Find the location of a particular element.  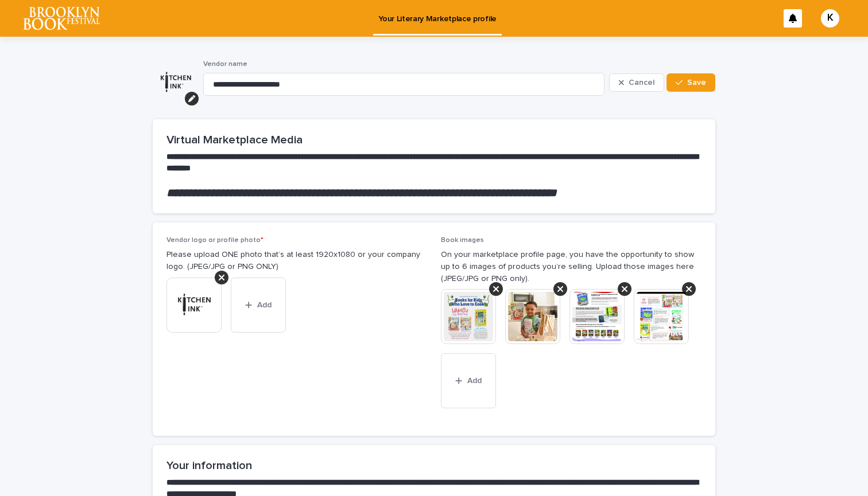

span: Book images is located at coordinates (462, 240).